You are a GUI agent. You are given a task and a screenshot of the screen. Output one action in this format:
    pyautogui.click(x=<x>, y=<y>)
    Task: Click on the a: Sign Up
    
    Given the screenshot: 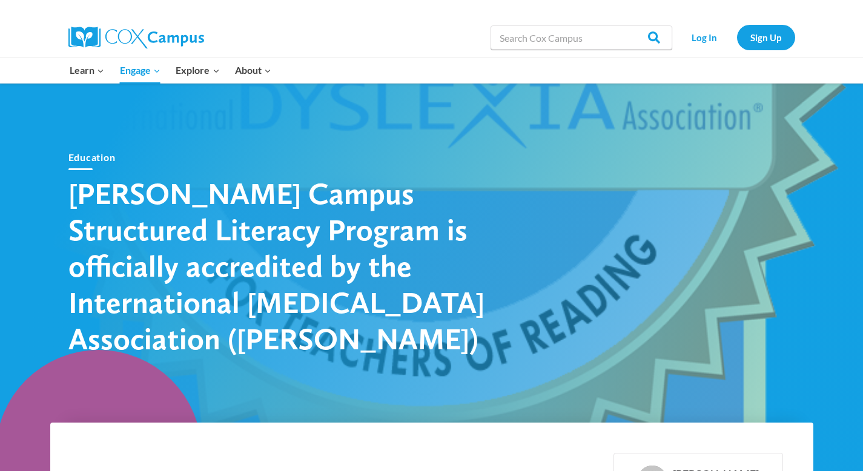 What is the action you would take?
    pyautogui.click(x=766, y=37)
    